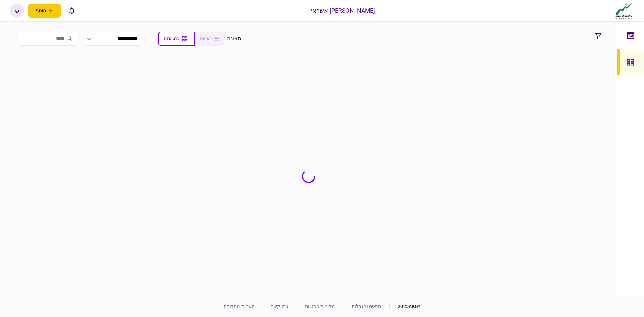 This screenshot has height=317, width=644. Describe the element at coordinates (209, 39) in the screenshot. I see `button: רשימה` at that location.